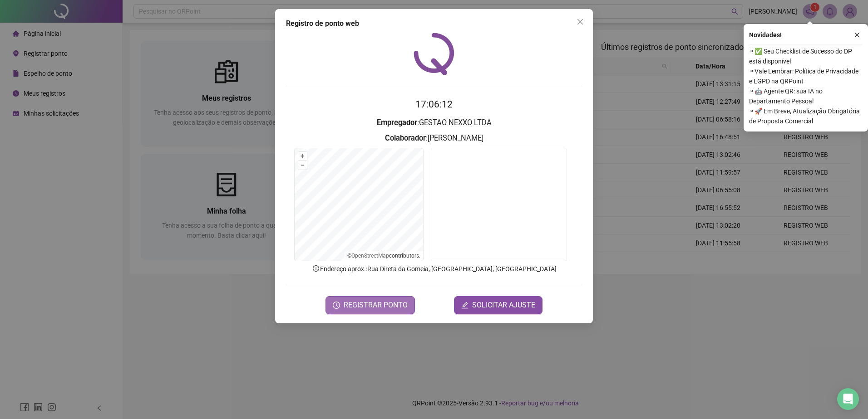 This screenshot has height=419, width=868. I want to click on li: © contributors., so click(384, 256).